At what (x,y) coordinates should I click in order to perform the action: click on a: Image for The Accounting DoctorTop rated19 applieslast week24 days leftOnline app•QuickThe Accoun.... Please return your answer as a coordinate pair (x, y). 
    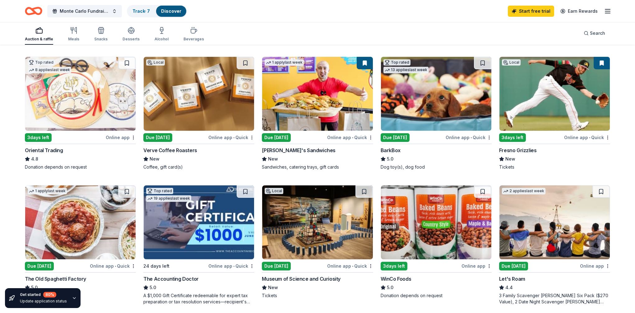
    Looking at the image, I should click on (199, 245).